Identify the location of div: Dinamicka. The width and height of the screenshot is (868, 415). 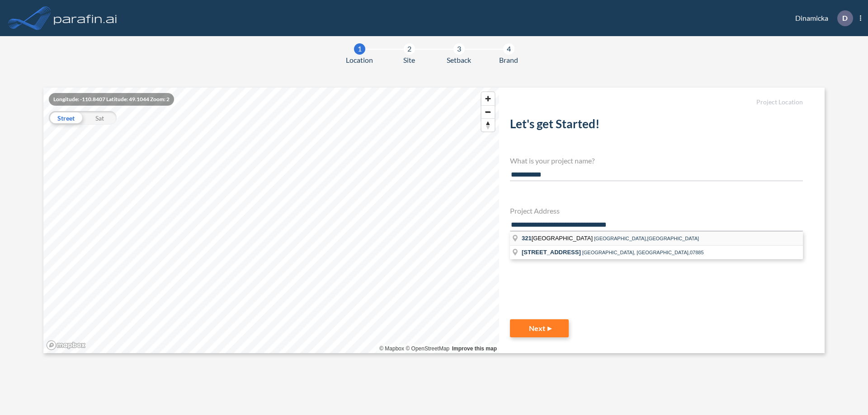
(821, 19).